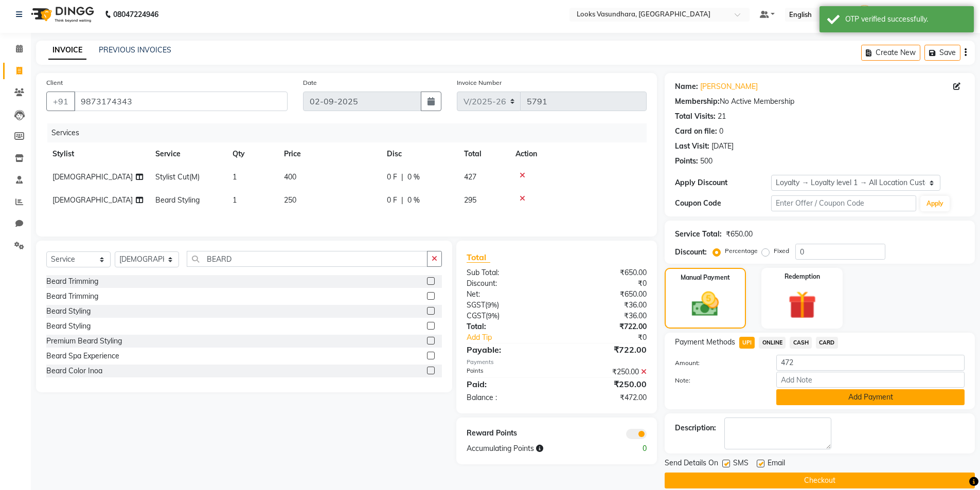 This screenshot has width=980, height=490. Describe the element at coordinates (718, 363) in the screenshot. I see `label: Amount:` at that location.